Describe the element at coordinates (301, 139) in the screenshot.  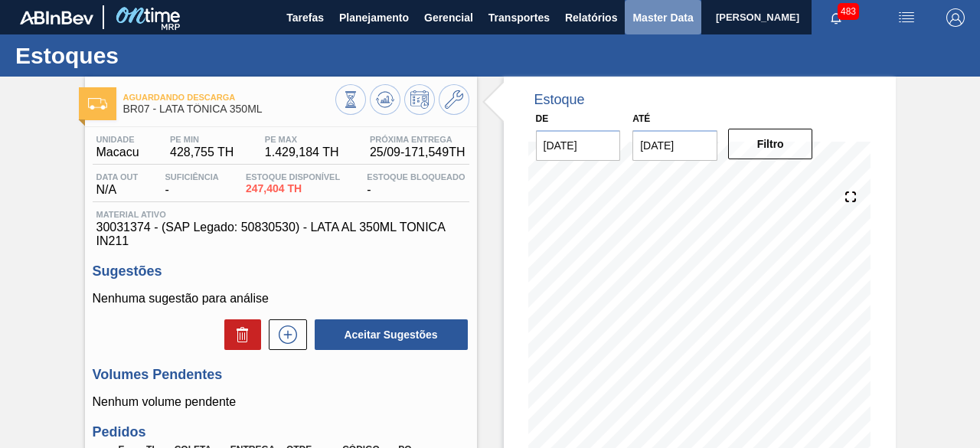
I see `span: PE MAX` at that location.